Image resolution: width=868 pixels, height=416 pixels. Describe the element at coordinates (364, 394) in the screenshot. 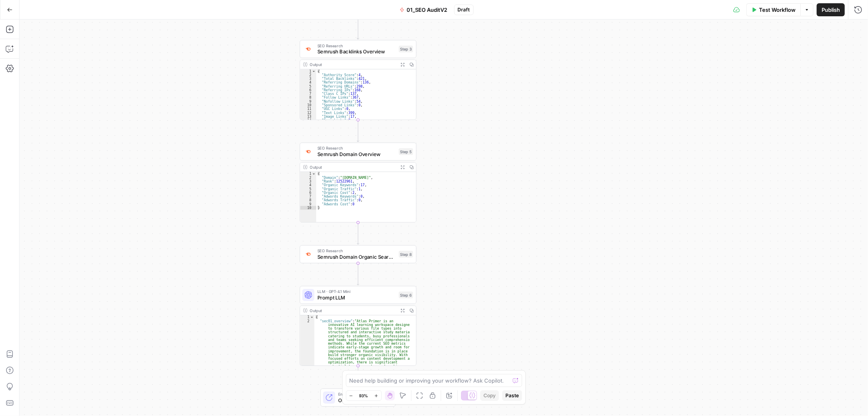

I see `span: End` at that location.